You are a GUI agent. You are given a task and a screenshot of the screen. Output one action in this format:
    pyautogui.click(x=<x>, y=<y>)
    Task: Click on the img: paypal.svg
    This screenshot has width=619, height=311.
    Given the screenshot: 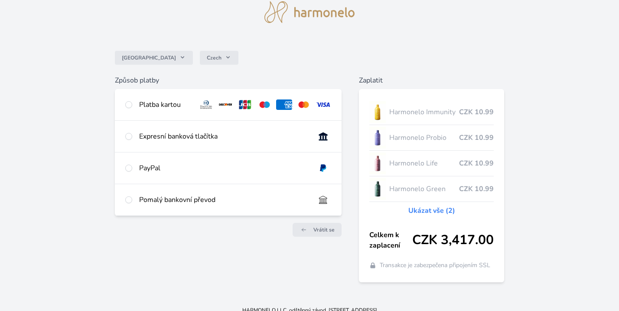 What is the action you would take?
    pyautogui.click(x=323, y=168)
    